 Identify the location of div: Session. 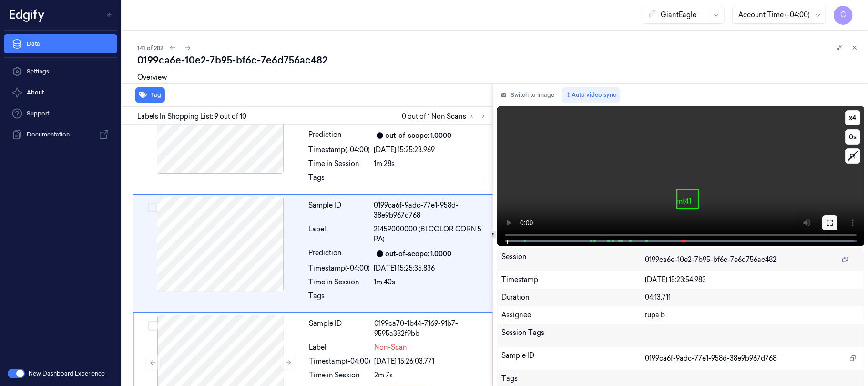
(573, 260).